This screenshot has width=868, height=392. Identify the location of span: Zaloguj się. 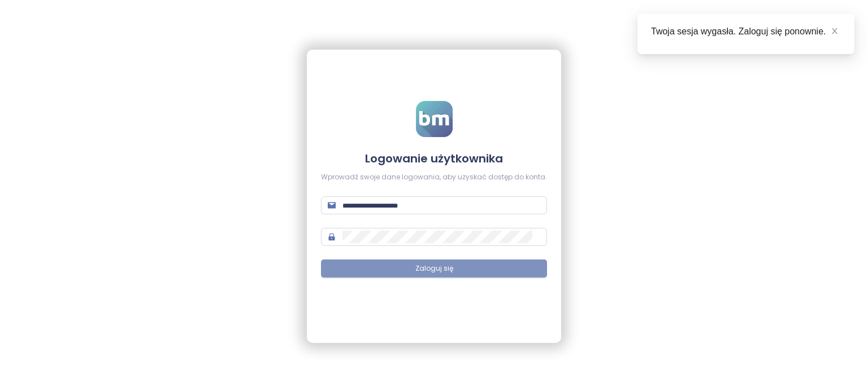
(434, 269).